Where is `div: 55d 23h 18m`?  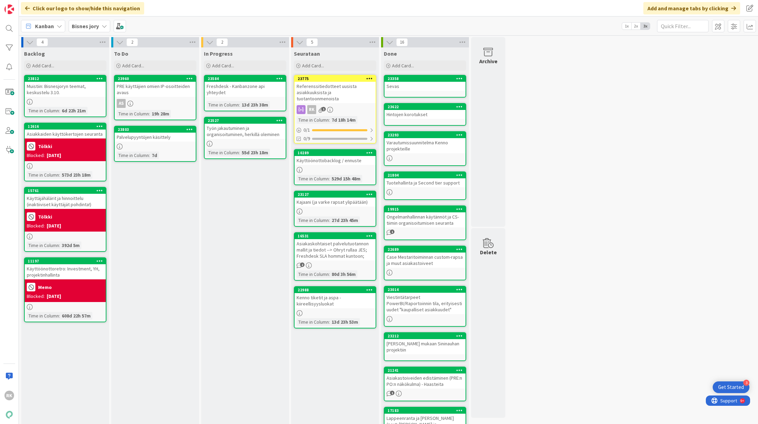
div: 55d 23h 18m is located at coordinates (255, 152).